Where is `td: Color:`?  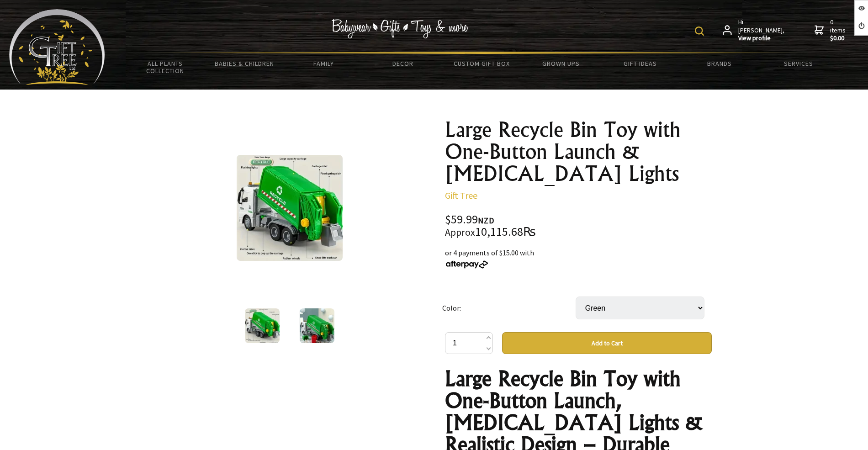
td: Color: is located at coordinates (509, 308).